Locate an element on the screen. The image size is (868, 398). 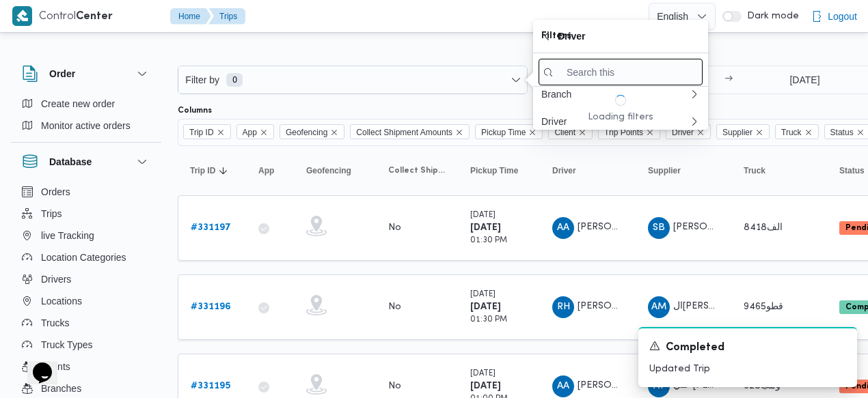
span: SB is located at coordinates (659, 228).